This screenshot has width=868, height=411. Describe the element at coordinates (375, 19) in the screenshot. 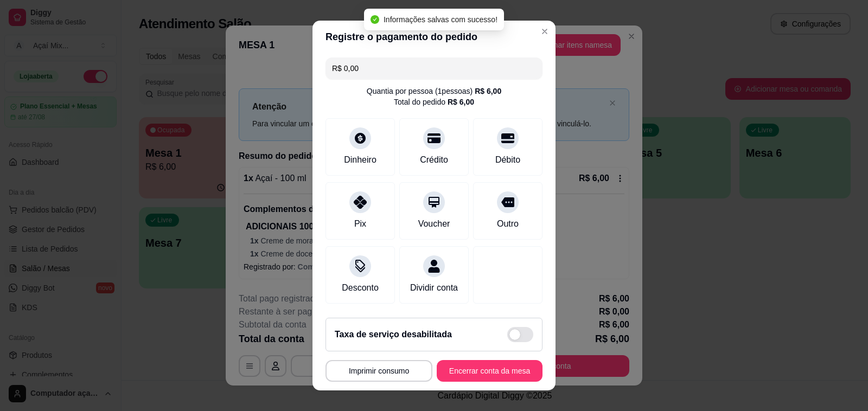

I see `span: check-circle` at that location.